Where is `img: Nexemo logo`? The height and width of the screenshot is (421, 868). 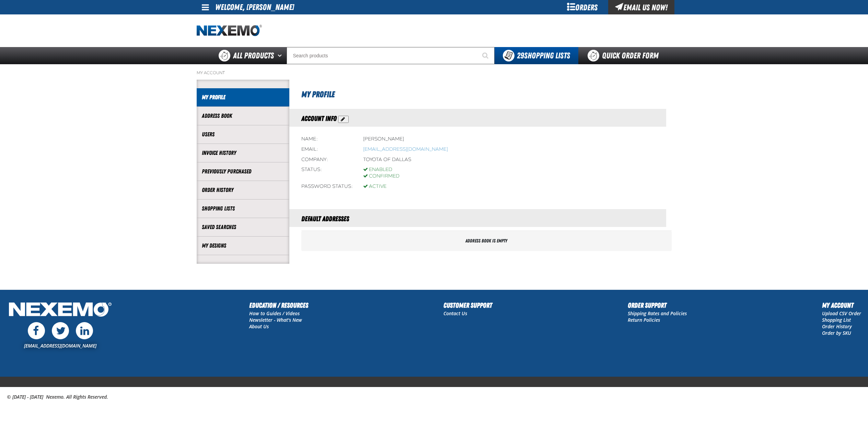
img: Nexemo logo is located at coordinates (229, 31).